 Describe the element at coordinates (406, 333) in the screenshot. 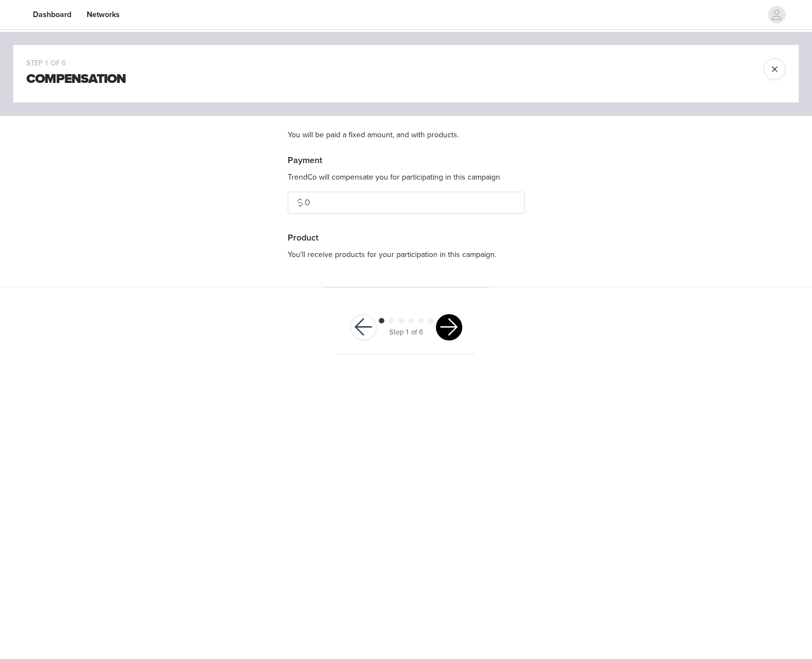

I see `div: Step 1 of 6` at that location.